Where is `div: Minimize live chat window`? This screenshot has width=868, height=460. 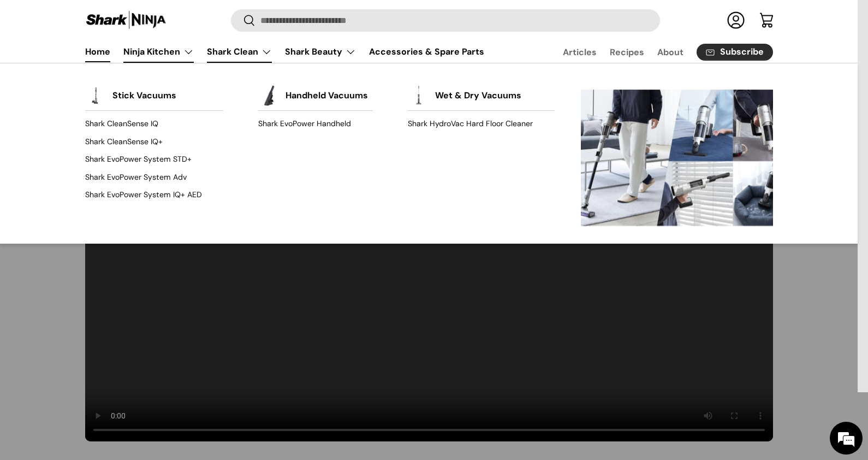
div: Minimize live chat window is located at coordinates (192, 18).